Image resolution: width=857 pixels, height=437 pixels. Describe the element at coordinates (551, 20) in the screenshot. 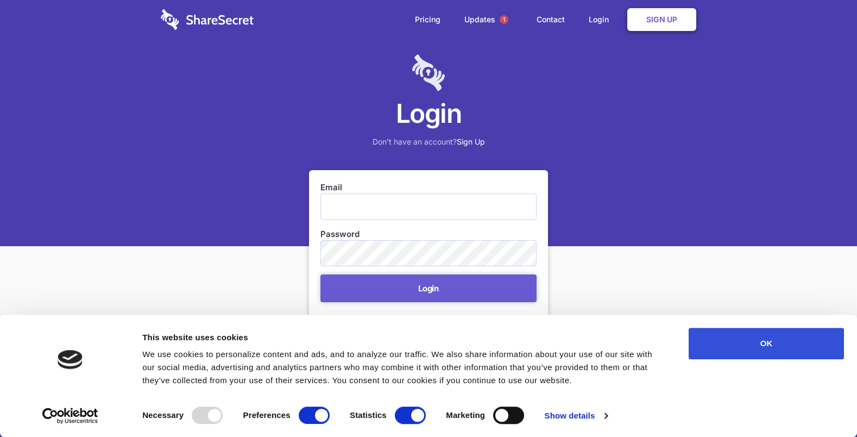

I see `a: Contact` at that location.